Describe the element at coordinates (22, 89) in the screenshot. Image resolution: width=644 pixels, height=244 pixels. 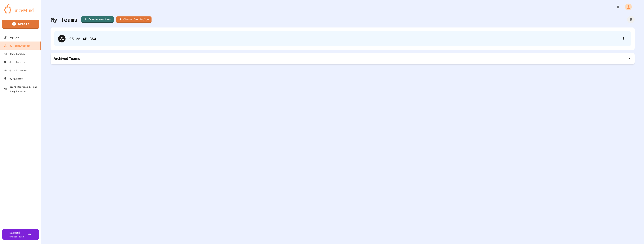
I see `div: Smart Doorbell & Ping Pong Launcher` at that location.